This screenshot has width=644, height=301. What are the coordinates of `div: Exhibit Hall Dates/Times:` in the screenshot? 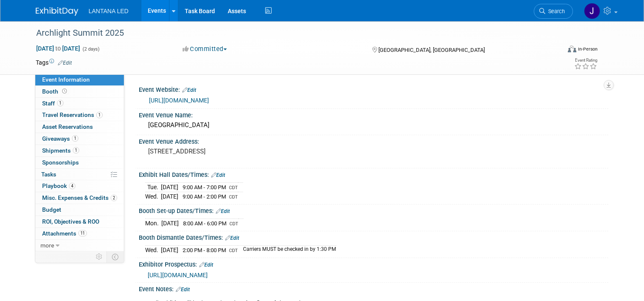 It's located at (374, 174).